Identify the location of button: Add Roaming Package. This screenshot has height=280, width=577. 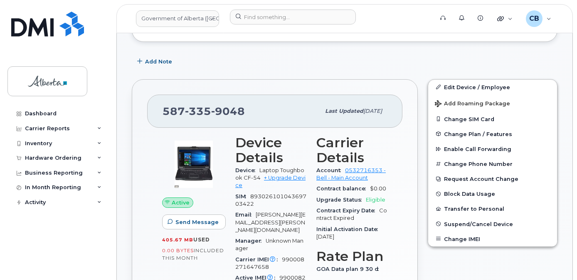
(492, 103).